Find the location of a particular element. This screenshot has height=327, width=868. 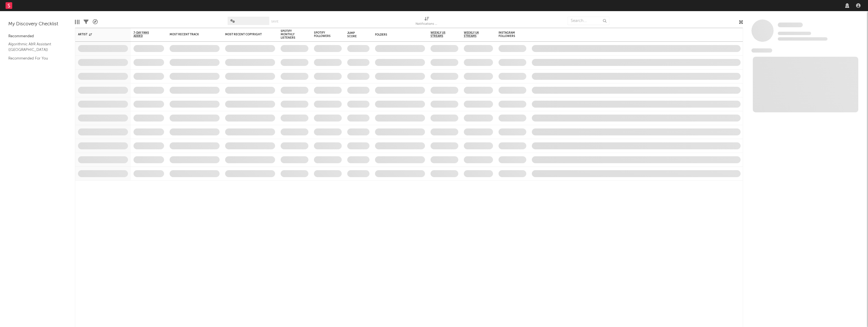

div: A&R Pipeline is located at coordinates (95, 22).